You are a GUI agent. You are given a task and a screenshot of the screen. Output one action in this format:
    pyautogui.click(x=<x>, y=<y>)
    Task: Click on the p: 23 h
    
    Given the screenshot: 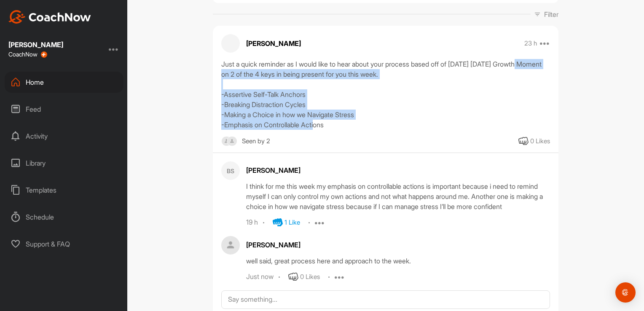 What is the action you would take?
    pyautogui.click(x=531, y=43)
    